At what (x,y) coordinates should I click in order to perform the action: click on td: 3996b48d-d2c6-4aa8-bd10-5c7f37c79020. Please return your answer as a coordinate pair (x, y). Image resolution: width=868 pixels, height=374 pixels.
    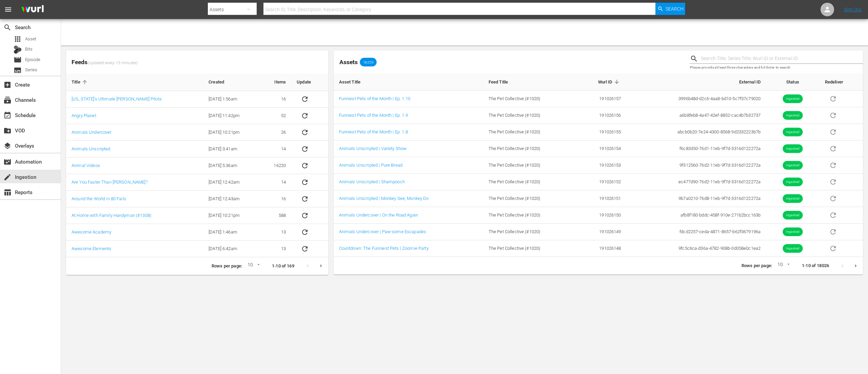
    Looking at the image, I should click on (697, 99).